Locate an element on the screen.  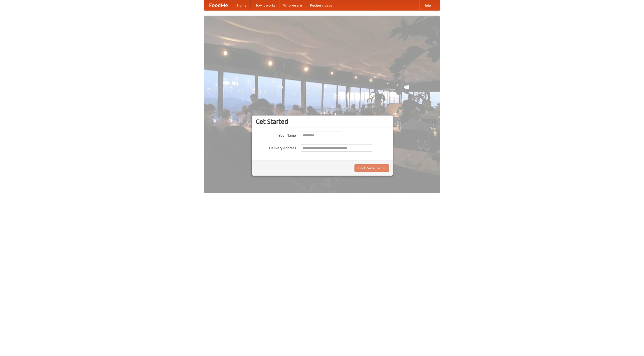
a: Who we are is located at coordinates (292, 5).